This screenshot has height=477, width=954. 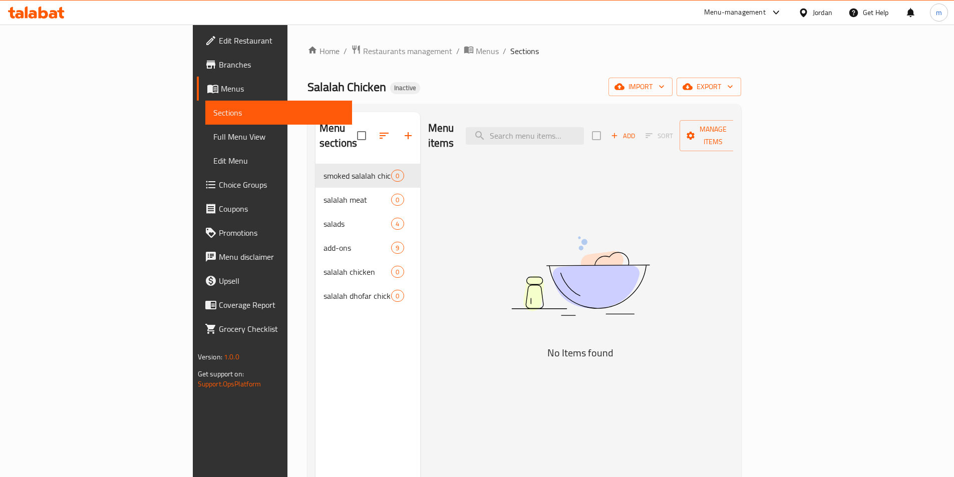 What do you see at coordinates (397, 224) in the screenshot?
I see `span: 4` at bounding box center [397, 224].